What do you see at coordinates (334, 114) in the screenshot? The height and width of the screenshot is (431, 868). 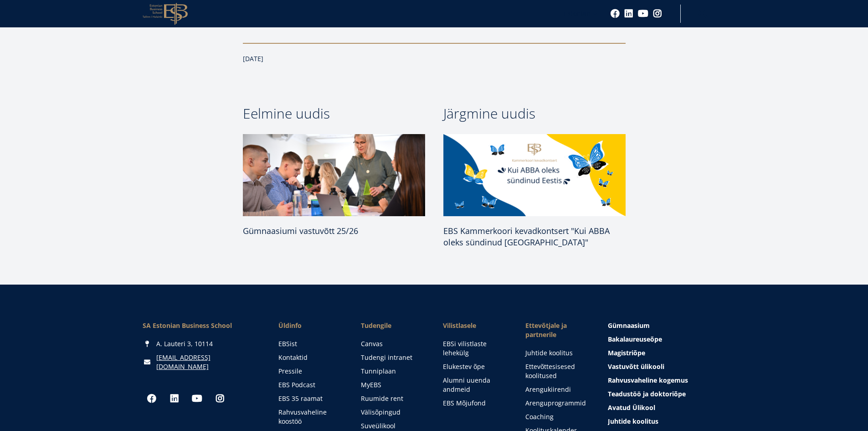 I see `h2: Eelmine uudis` at bounding box center [334, 114].